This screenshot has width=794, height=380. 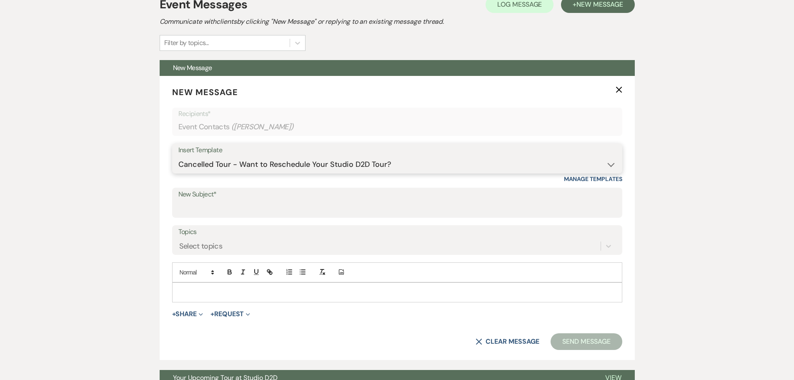 What do you see at coordinates (186, 43) in the screenshot?
I see `div: Filter by topics...` at bounding box center [186, 43].